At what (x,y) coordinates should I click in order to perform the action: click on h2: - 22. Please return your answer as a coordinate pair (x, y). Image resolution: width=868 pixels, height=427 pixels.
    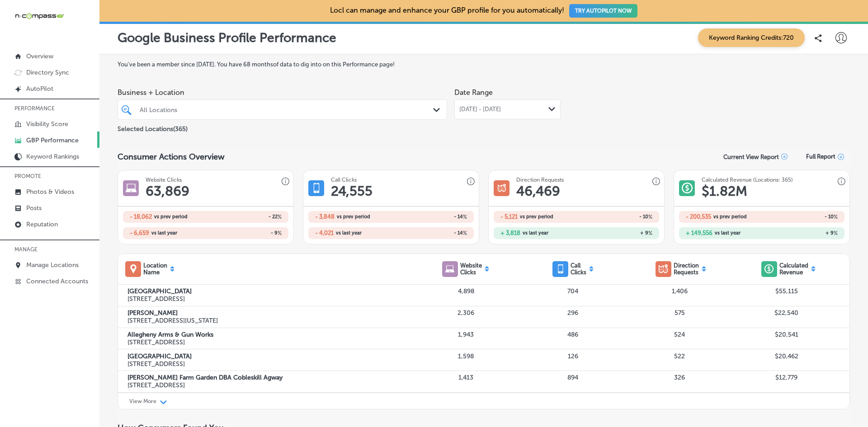
    Looking at the image, I should click on (243, 217).